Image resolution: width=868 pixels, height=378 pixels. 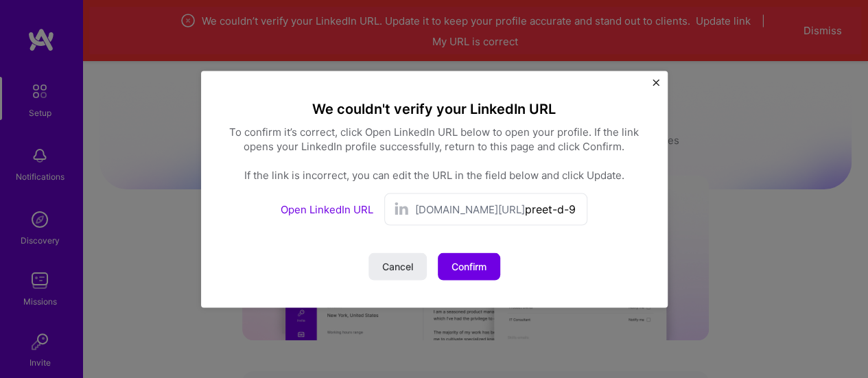 What do you see at coordinates (469, 266) in the screenshot?
I see `button: Confirm` at bounding box center [469, 266].